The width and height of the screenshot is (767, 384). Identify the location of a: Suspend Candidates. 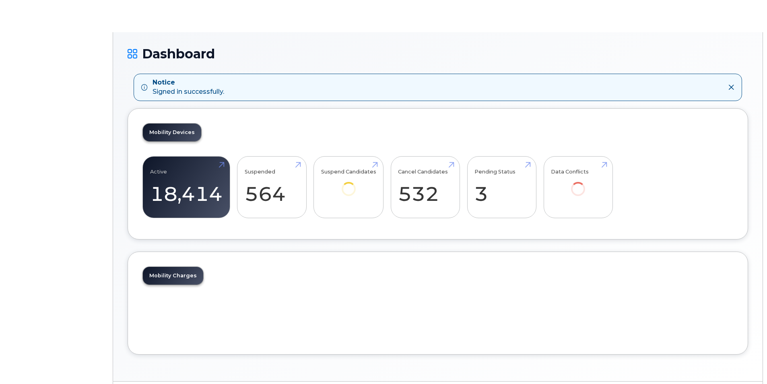
(349, 184).